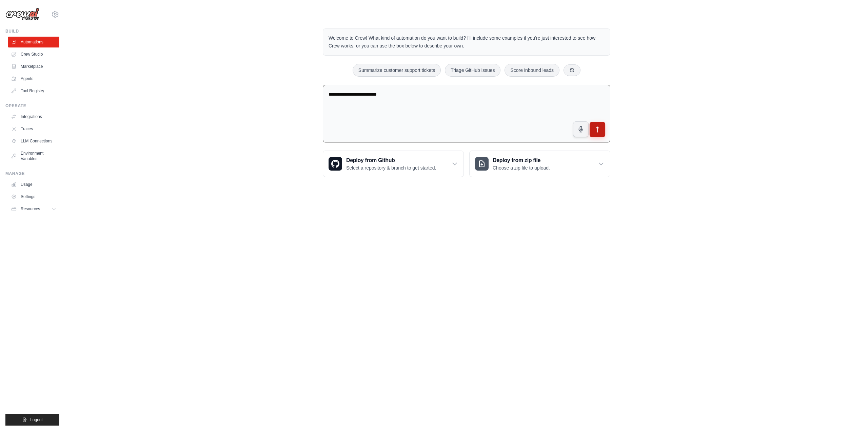 The height and width of the screenshot is (431, 868). I want to click on p: Choose a zip file to upload., so click(521, 168).